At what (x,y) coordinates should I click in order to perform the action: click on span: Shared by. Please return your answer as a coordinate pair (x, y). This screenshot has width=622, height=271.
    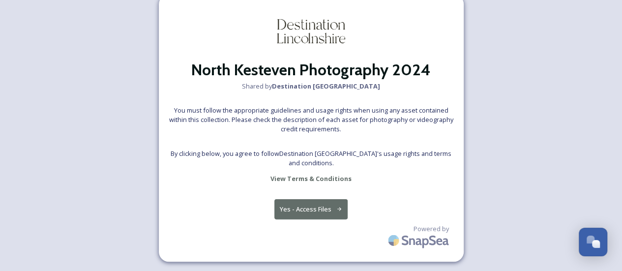
    Looking at the image, I should click on (311, 86).